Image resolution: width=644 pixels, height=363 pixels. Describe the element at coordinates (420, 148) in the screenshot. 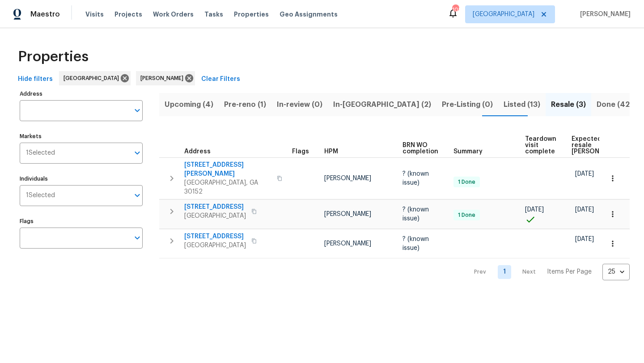

I see `span: BRN WO completion` at that location.